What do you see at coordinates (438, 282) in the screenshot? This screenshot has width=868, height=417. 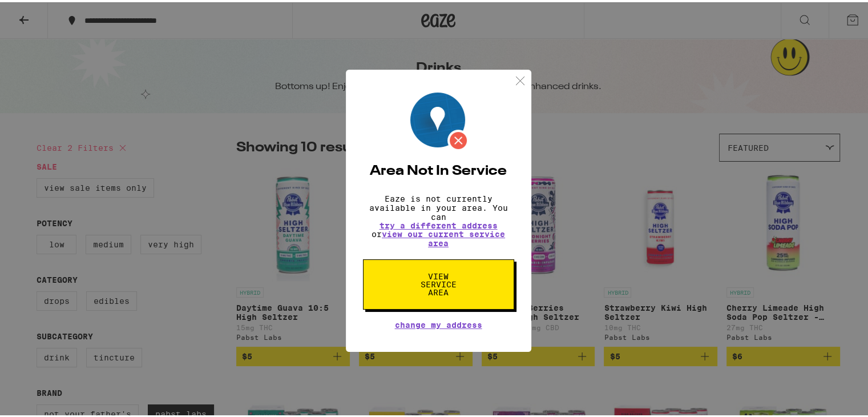 I see `button: View Service Area` at bounding box center [438, 282].